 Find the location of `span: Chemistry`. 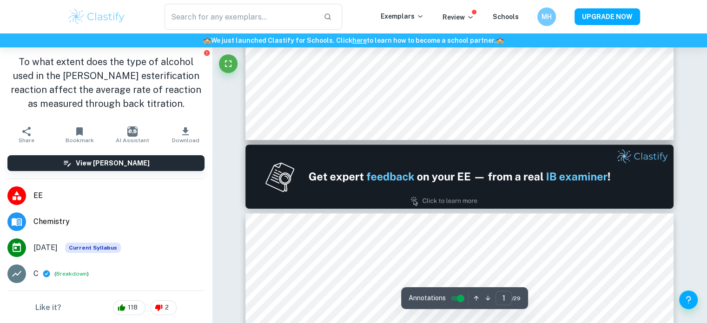

span: Chemistry is located at coordinates (119, 222).